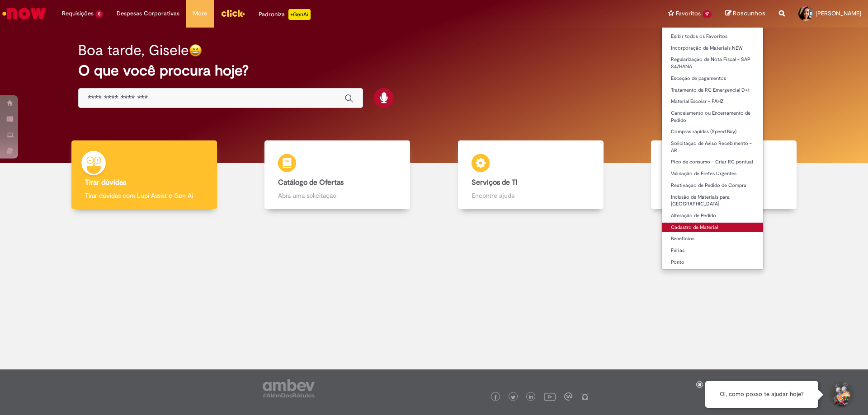 This screenshot has width=868, height=415. Describe the element at coordinates (568, 397) in the screenshot. I see `img: logo_footer_workplace.png` at that location.